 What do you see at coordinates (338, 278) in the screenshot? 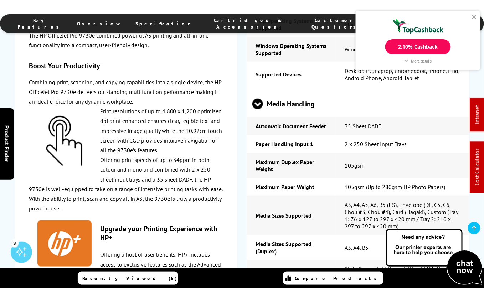
I see `span: Compare Products` at bounding box center [338, 278].